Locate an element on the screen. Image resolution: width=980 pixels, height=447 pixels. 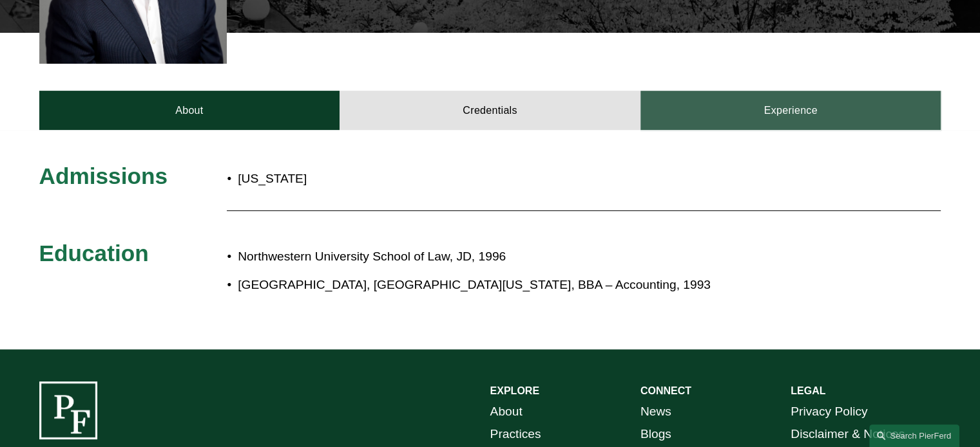
strong: CONNECT is located at coordinates (665, 390).